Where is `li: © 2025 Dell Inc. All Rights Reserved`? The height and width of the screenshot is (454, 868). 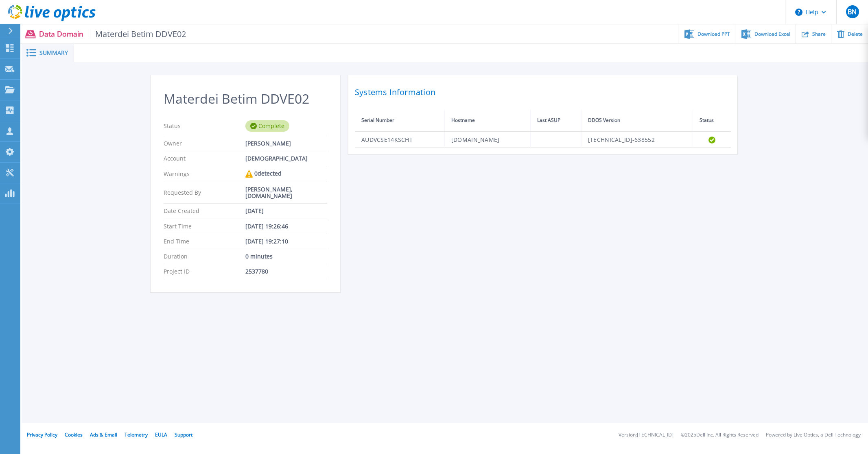
li: © 2025 Dell Inc. All Rights Reserved is located at coordinates (720, 435).